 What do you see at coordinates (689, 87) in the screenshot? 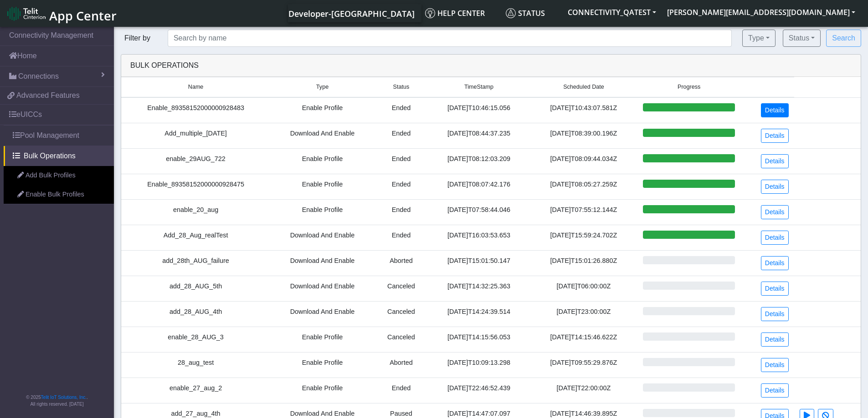
I see `span: Progress` at bounding box center [689, 87].